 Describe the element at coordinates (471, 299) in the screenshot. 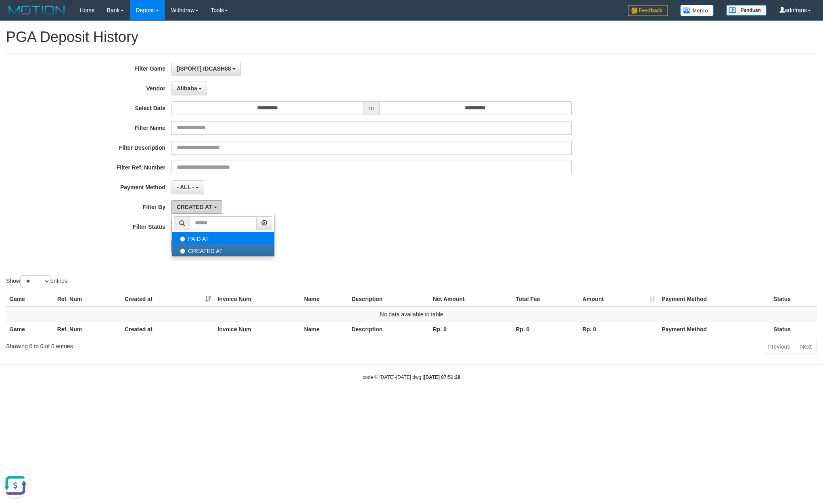

I see `th: Net Amount` at that location.